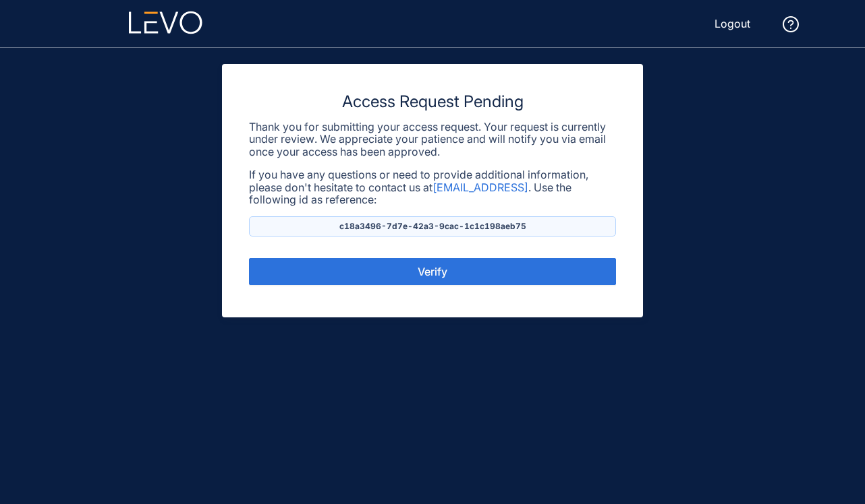 The image size is (865, 504). I want to click on p: Thank you for submitting your access request. Your request is currently under review. We apprecia..., so click(432, 139).